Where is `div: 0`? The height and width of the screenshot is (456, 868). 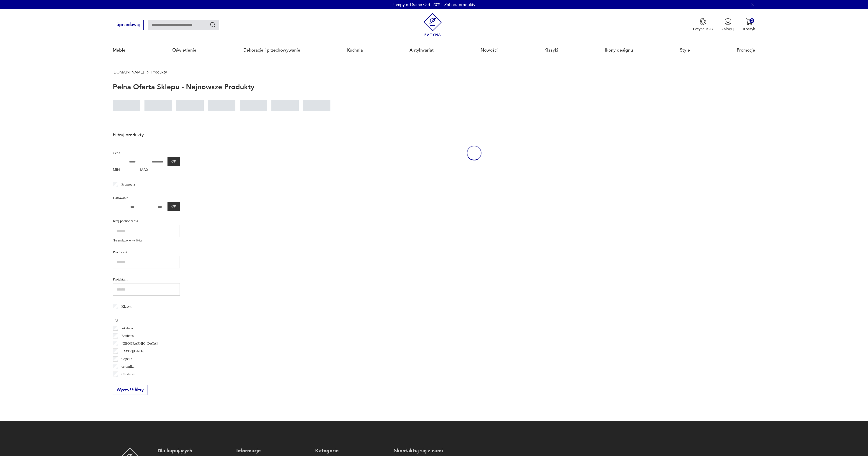 div: 0 is located at coordinates (752, 20).